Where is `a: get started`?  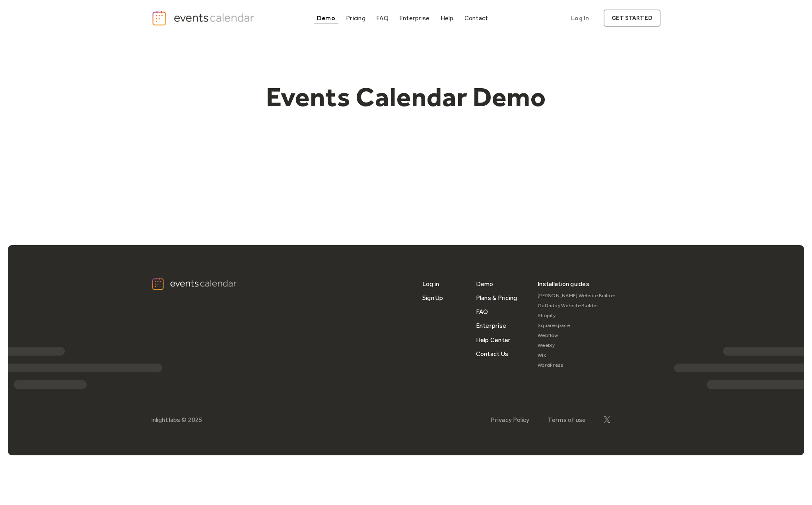 a: get started is located at coordinates (632, 18).